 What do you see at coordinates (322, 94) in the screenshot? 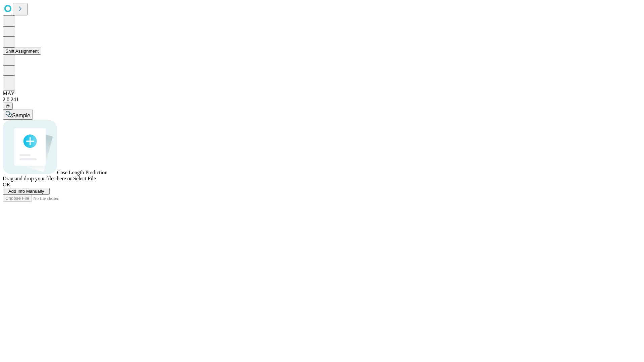
I see `div: MAY` at bounding box center [322, 94].